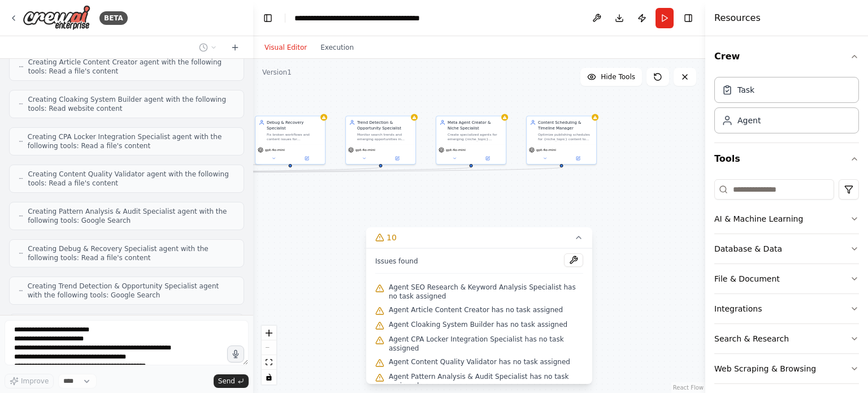 This screenshot has height=393, width=868. Describe the element at coordinates (478, 324) in the screenshot. I see `span: Agent Cloaking System Builder has no task assigned` at that location.